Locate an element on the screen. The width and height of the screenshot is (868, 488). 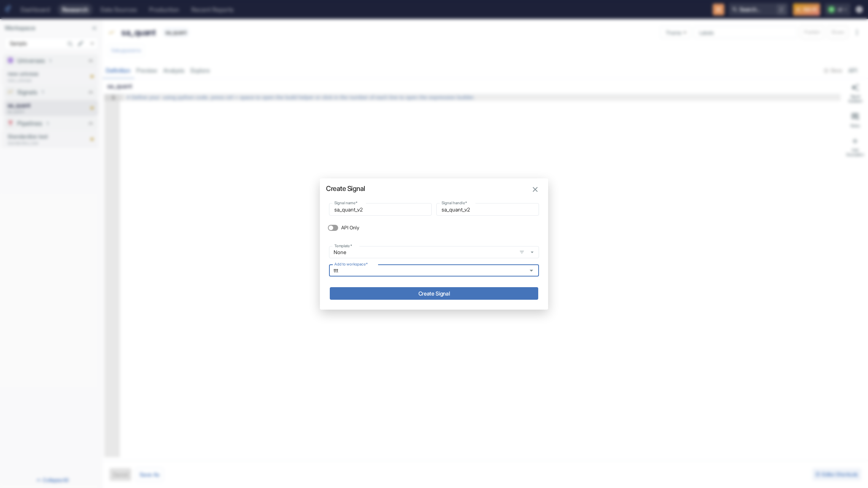
button: open filters is located at coordinates (522, 252).